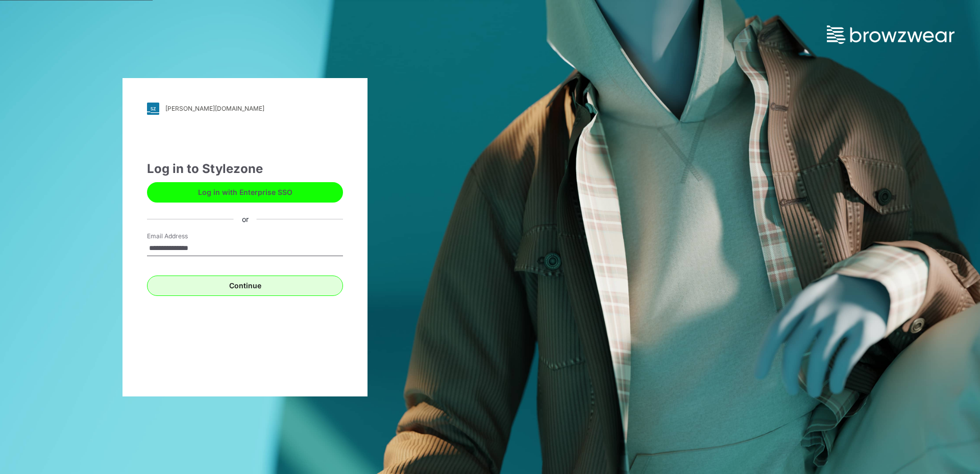  Describe the element at coordinates (891, 35) in the screenshot. I see `img: browzwear-logo.73288ffb.svg` at that location.